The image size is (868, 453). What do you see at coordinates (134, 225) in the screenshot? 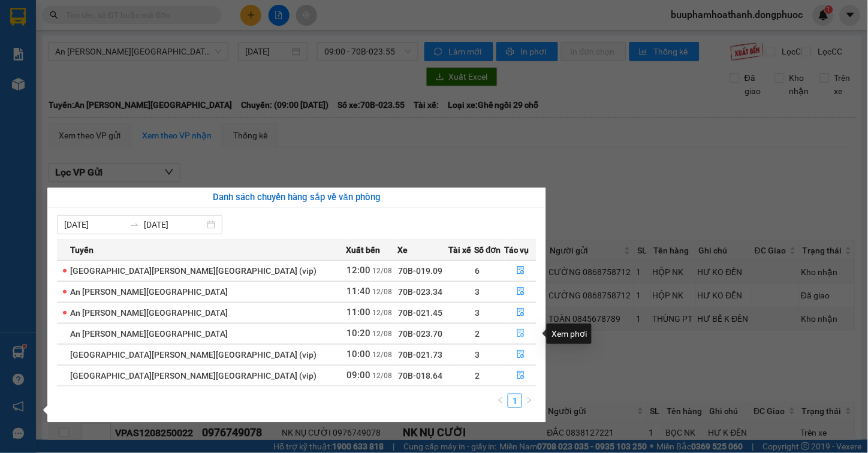
I see `span: swap-right` at bounding box center [134, 225].